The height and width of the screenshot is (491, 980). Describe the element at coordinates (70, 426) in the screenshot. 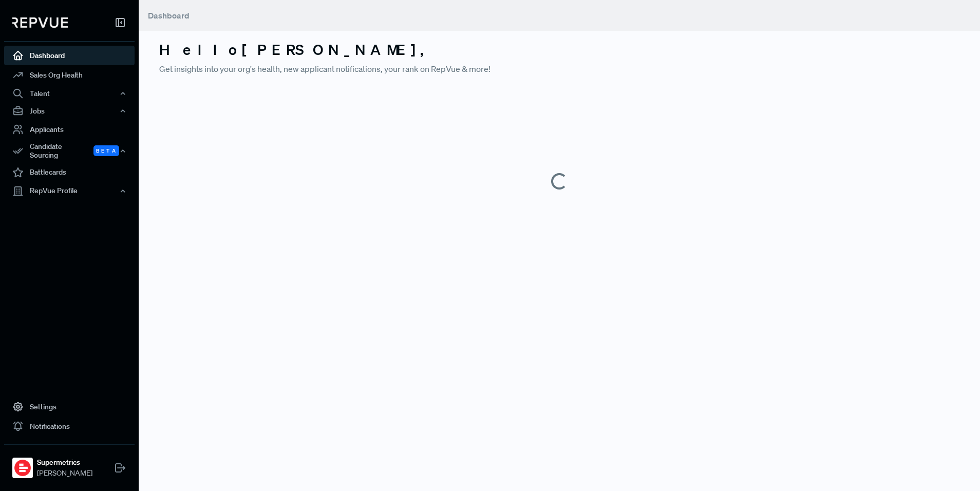

I see `a: Notifications` at that location.